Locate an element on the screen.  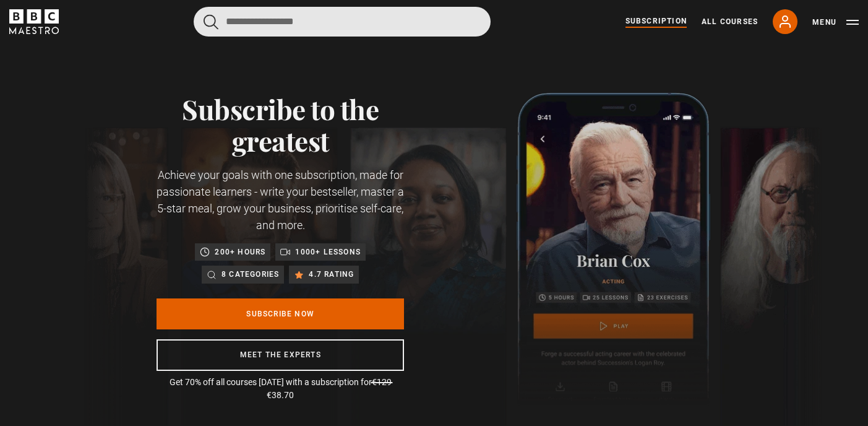
p: 8 categories is located at coordinates (250, 274).